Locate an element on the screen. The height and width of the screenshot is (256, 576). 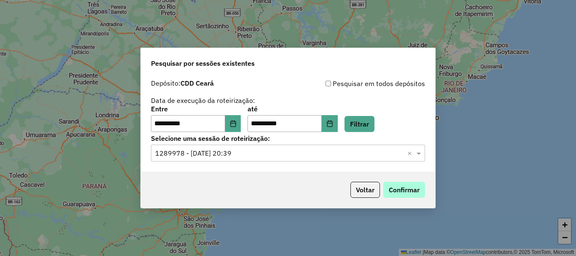
button: Voltar is located at coordinates (365, 190).